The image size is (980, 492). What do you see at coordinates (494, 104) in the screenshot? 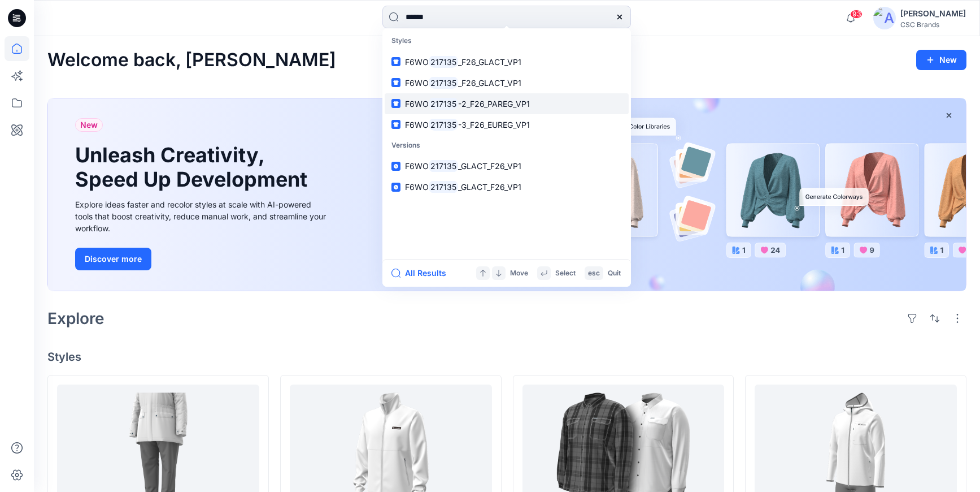
I see `span: -2_F26_PAREG_VP1` at bounding box center [494, 104].